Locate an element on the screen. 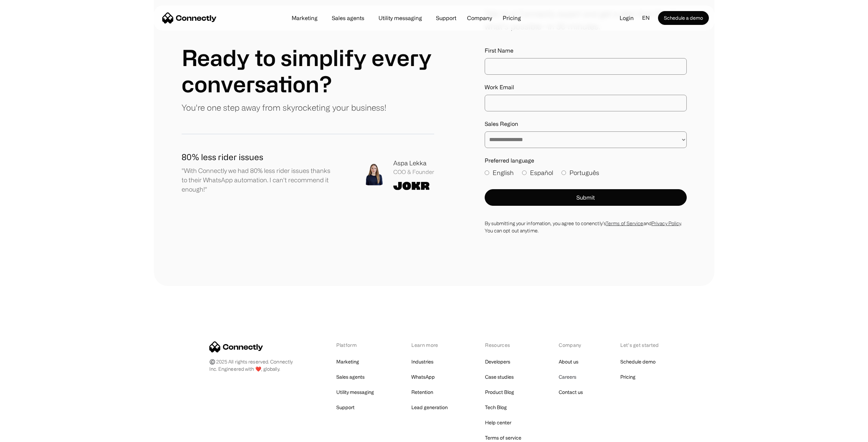  p: "With Connectly we had 80% less rider issues thanks to their WhatsApp automation. I can't recomme... is located at coordinates (257, 179).